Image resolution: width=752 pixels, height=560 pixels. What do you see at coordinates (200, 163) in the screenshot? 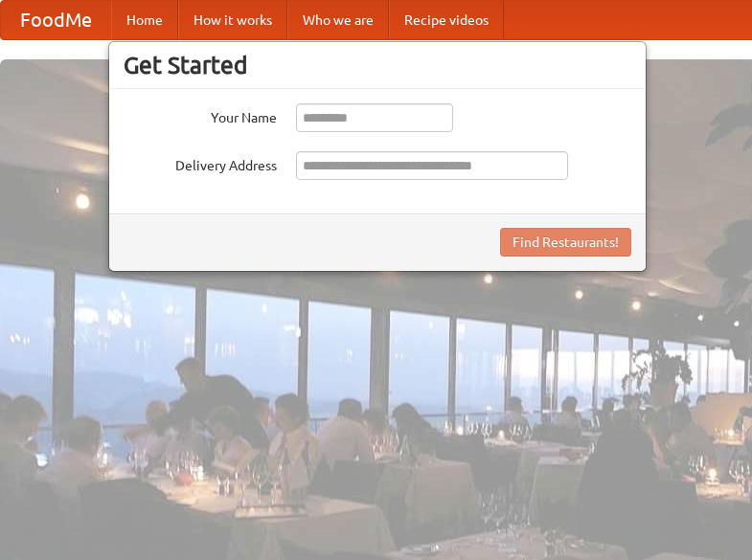
I see `label: Delivery Address` at bounding box center [200, 163].